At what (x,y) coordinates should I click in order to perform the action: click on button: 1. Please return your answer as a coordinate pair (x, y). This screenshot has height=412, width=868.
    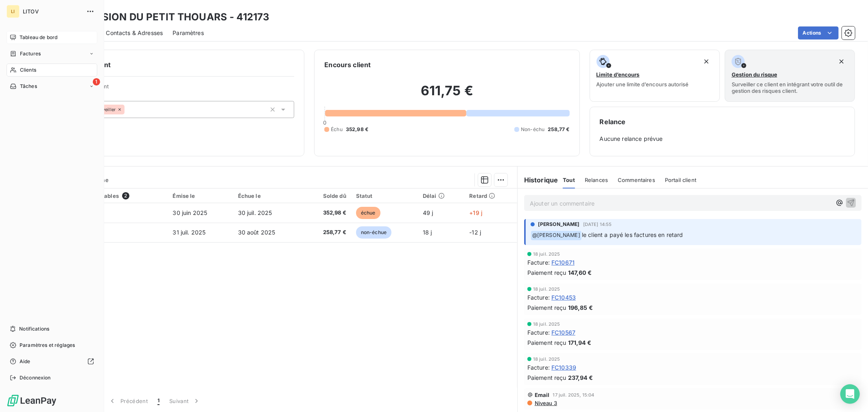
    Looking at the image, I should click on (159, 401).